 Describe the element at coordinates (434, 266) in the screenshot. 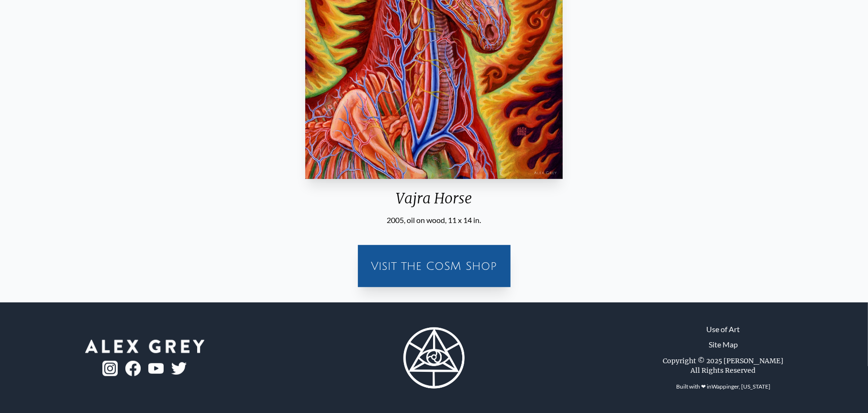

I see `div: Visit the CoSM Shop` at that location.